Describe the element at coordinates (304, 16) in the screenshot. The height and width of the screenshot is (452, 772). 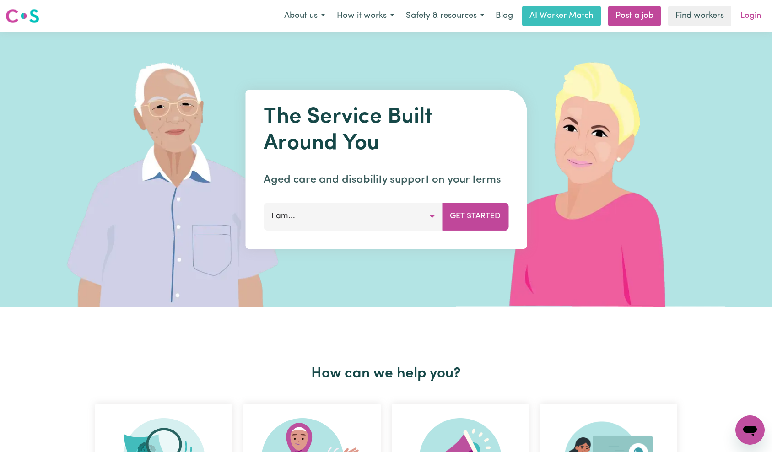
I see `button: About us` at that location.